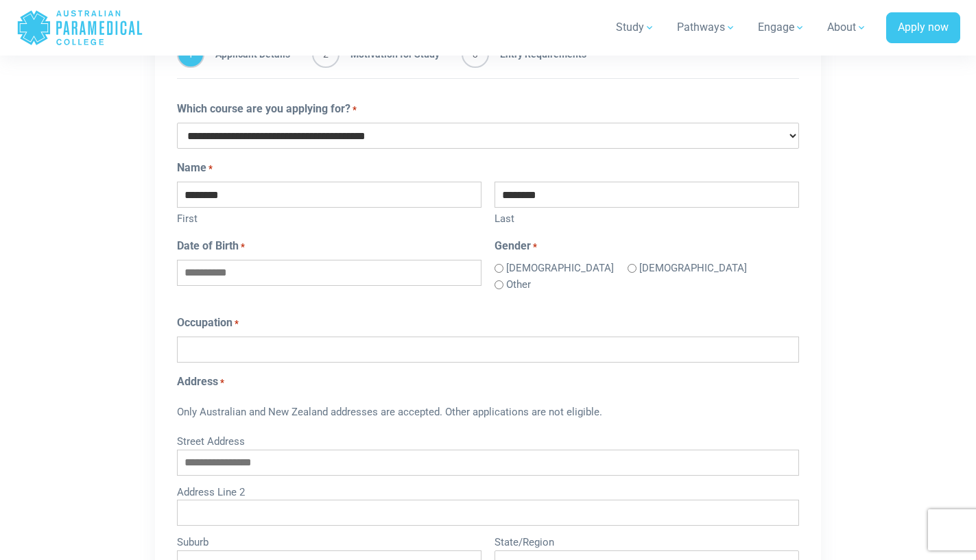 The image size is (976, 560). I want to click on label: Which course are you applying for?, so click(267, 109).